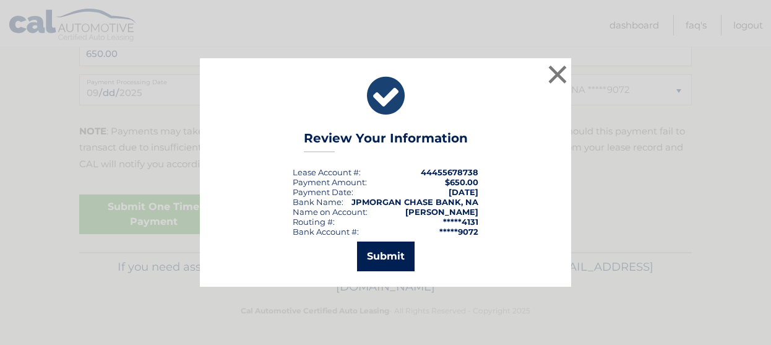  What do you see at coordinates (330, 182) in the screenshot?
I see `div: Payment Amount:` at bounding box center [330, 182].